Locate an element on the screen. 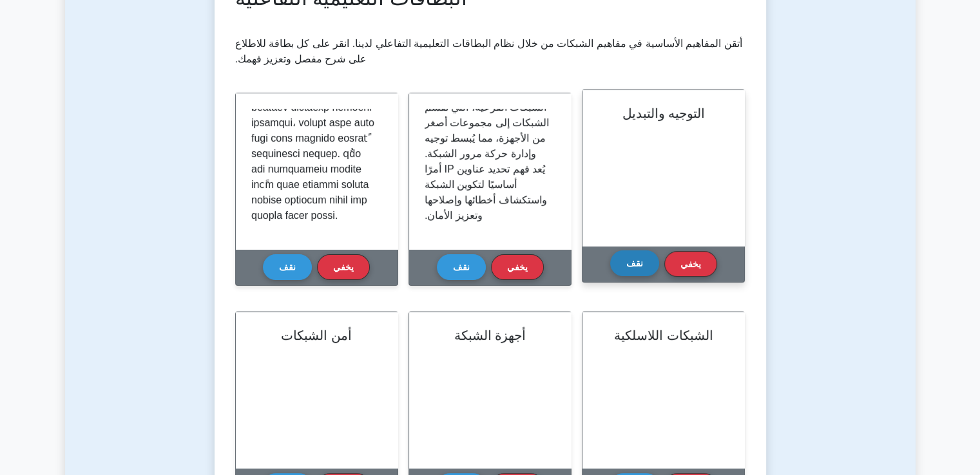  font: التوجيه والتبديل is located at coordinates (664, 114).